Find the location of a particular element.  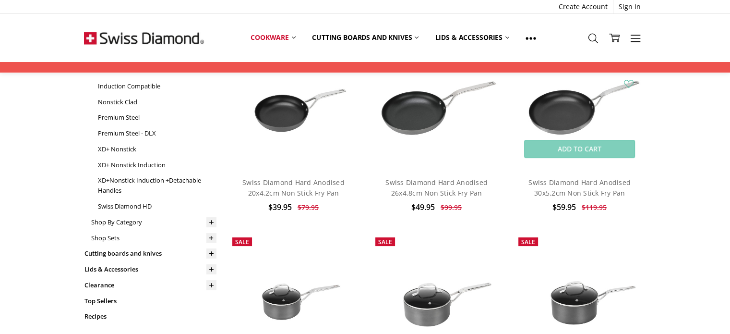

a: Cookware is located at coordinates (273, 37).